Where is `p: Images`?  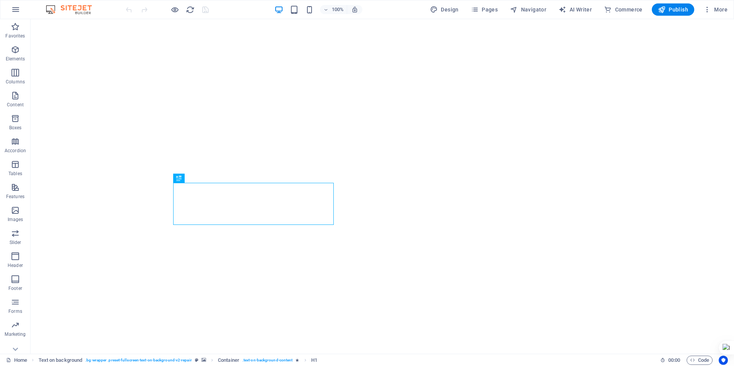
p: Images is located at coordinates (15, 220).